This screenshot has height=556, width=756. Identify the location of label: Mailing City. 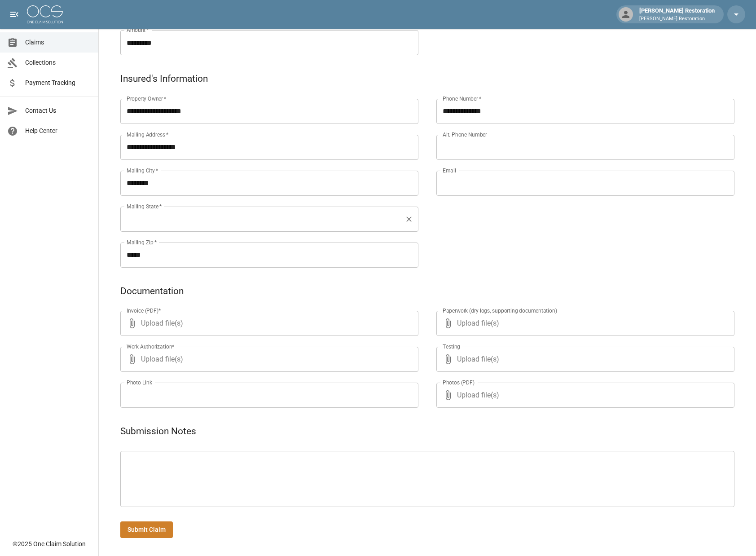
(143, 170).